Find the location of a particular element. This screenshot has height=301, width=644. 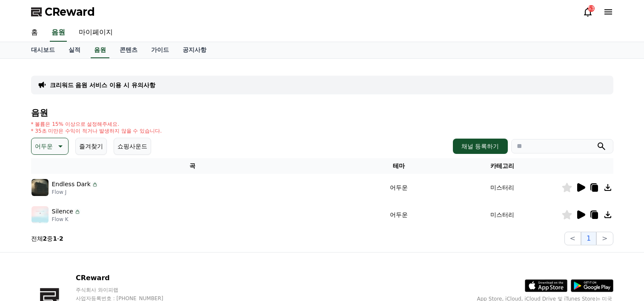

div: 53 is located at coordinates (591, 8).